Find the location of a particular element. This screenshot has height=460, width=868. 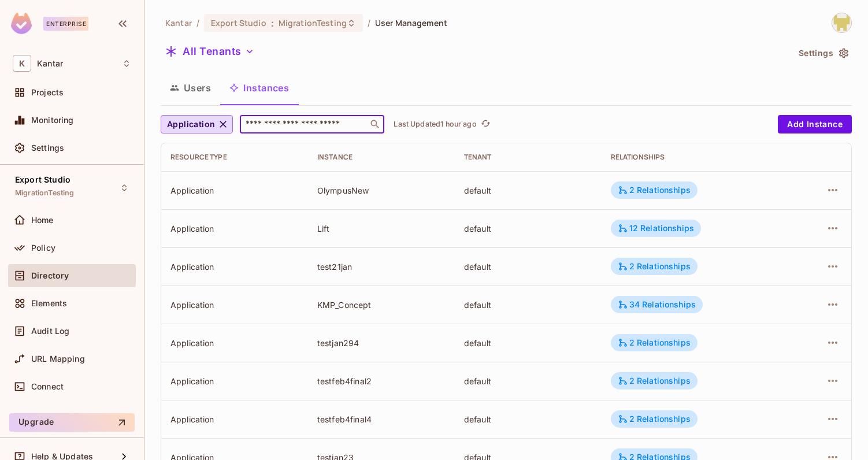

span: Application is located at coordinates (190, 124).